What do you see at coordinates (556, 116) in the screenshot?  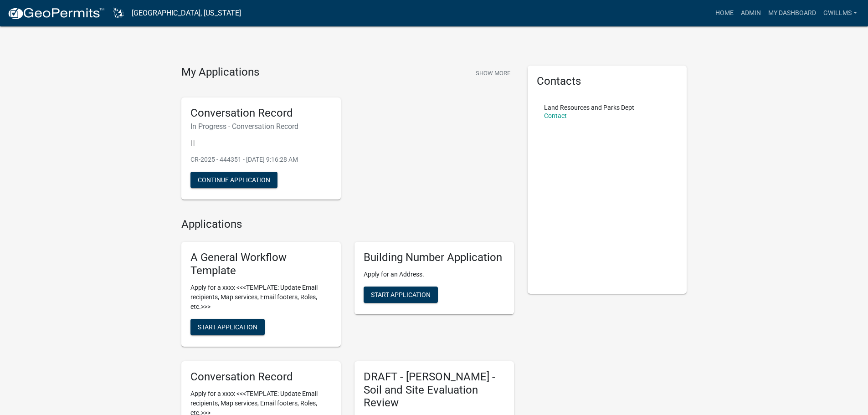 I see `a: Contact` at bounding box center [556, 116].